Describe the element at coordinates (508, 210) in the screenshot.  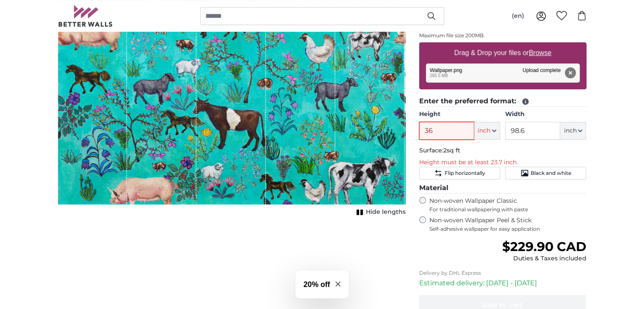
I see `span: For traditional wallpapering with paste` at that location.